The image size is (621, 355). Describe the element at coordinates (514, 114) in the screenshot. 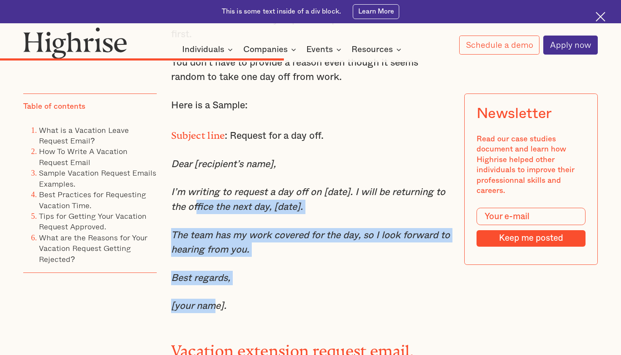

I see `div: Newsletter` at that location.